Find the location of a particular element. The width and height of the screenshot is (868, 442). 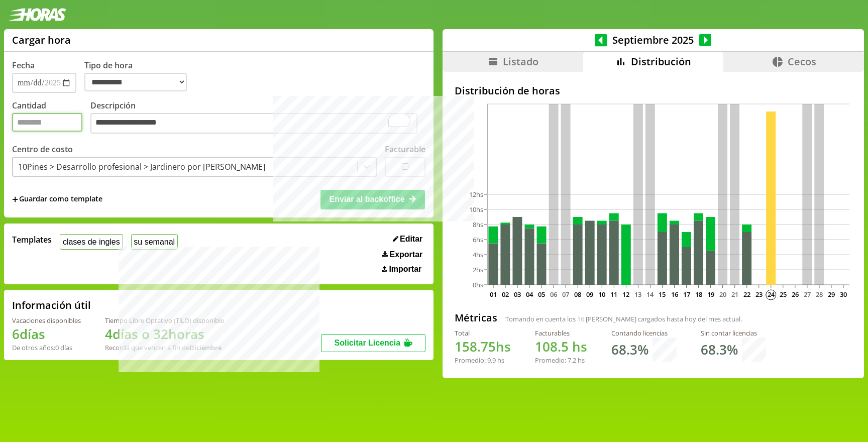

text: 21 is located at coordinates (735, 294).